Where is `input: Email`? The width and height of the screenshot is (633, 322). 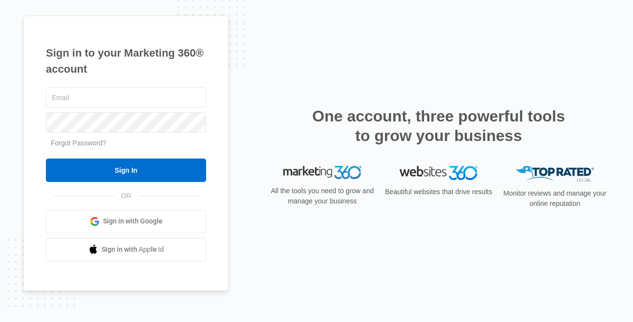
input: Email is located at coordinates (126, 98).